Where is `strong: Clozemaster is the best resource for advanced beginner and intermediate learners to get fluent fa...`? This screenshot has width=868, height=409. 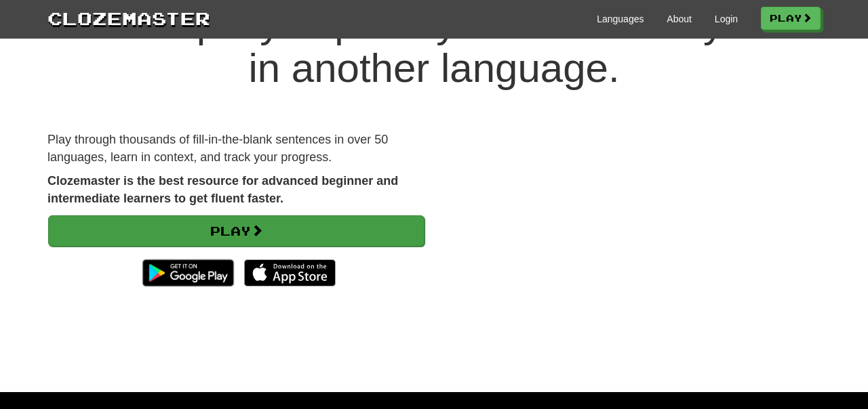
strong: Clozemaster is the best resource for advanced beginner and intermediate learners to get fluent fa... is located at coordinates (222, 190).